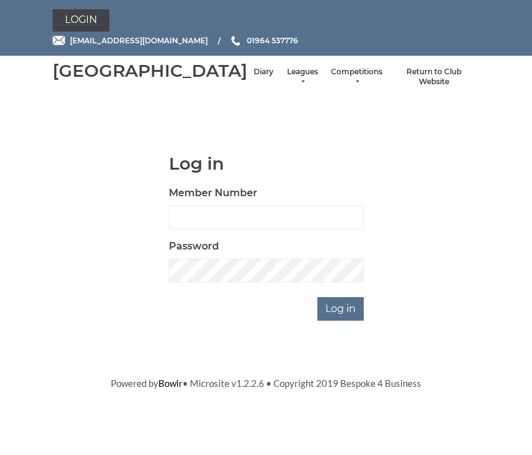 This screenshot has height=455, width=532. Describe the element at coordinates (340, 309) in the screenshot. I see `input: Log in` at that location.